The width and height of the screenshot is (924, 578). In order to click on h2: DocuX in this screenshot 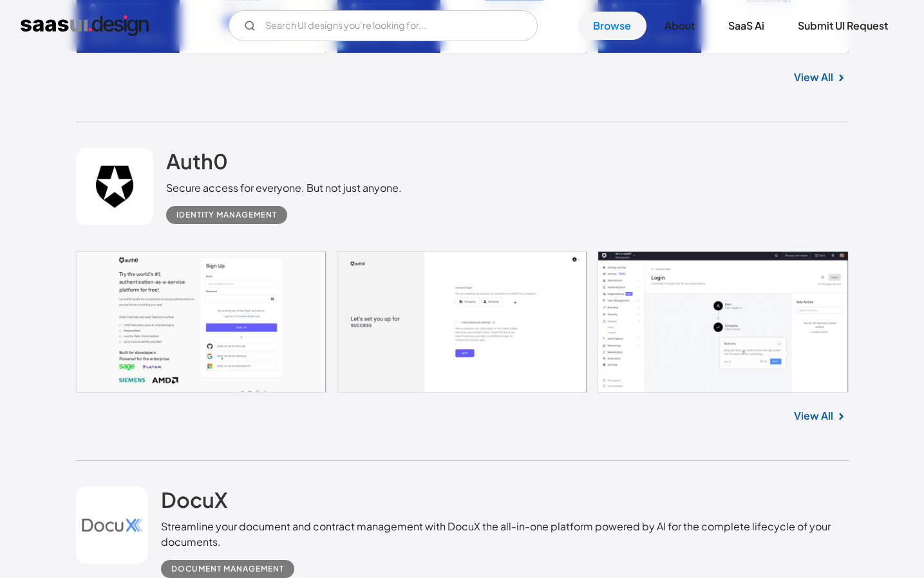, I will do `click(194, 499)`.